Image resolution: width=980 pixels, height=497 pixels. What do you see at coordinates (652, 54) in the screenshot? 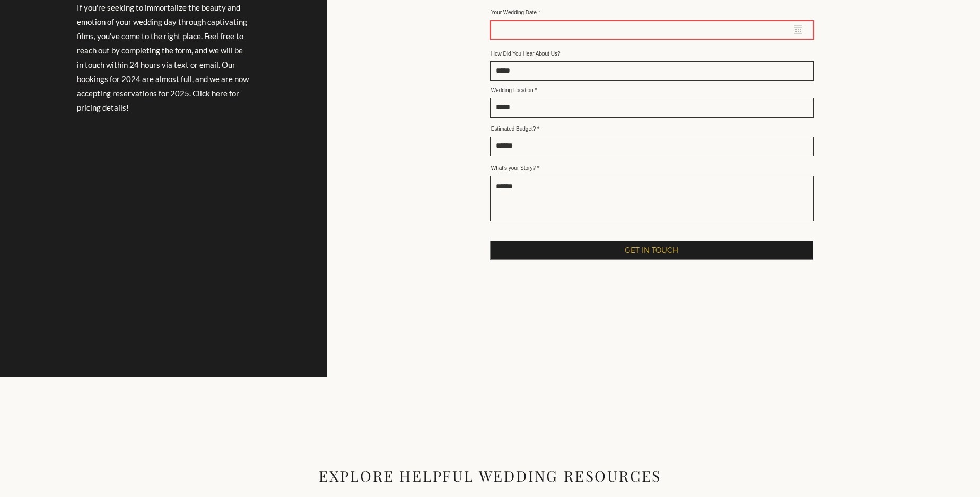
I see `label: How Did You Hear About Us?` at bounding box center [652, 54].